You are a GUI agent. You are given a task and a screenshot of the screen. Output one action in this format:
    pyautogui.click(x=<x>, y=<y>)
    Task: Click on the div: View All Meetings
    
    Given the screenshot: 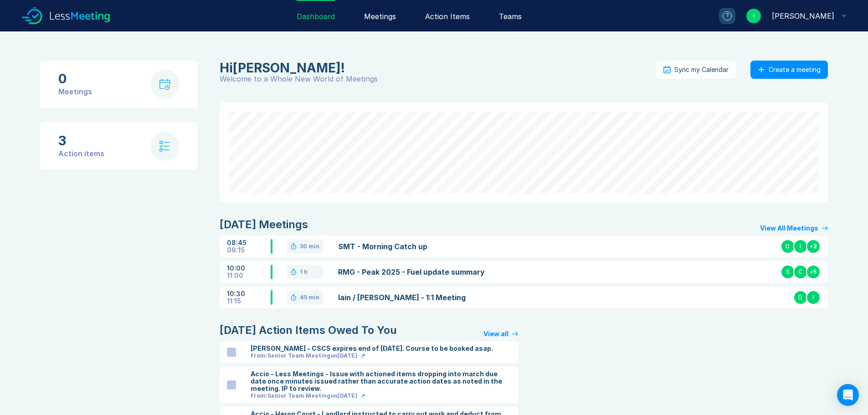 What is the action you would take?
    pyautogui.click(x=789, y=228)
    